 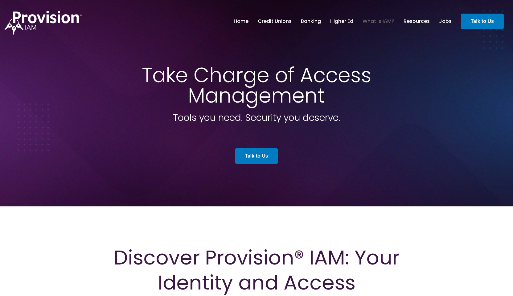 I want to click on a: Banking, so click(x=311, y=21).